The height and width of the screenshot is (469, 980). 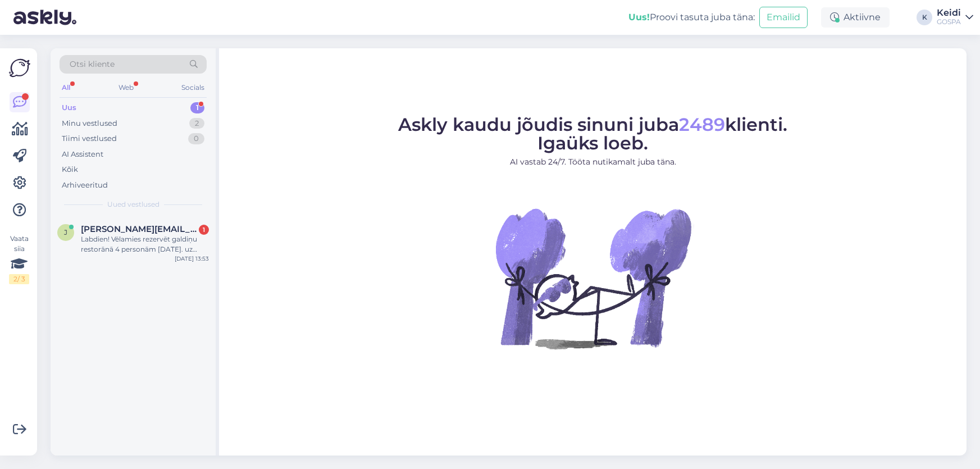 I want to click on div: GOSPA, so click(x=949, y=22).